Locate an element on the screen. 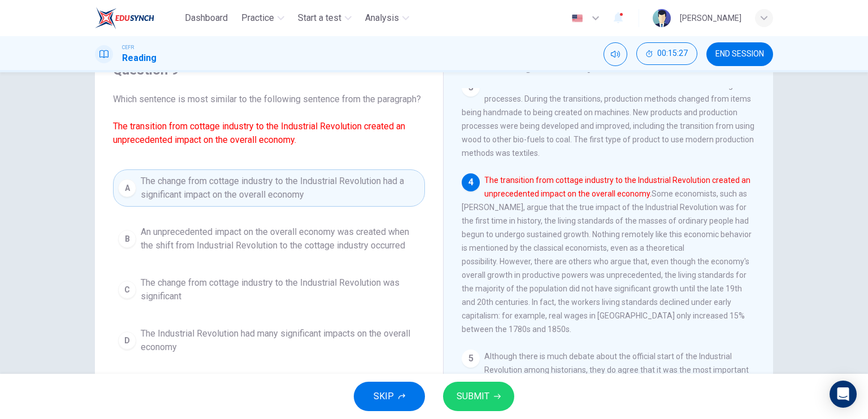 This screenshot has width=868, height=419. div: 5 is located at coordinates (471, 359).